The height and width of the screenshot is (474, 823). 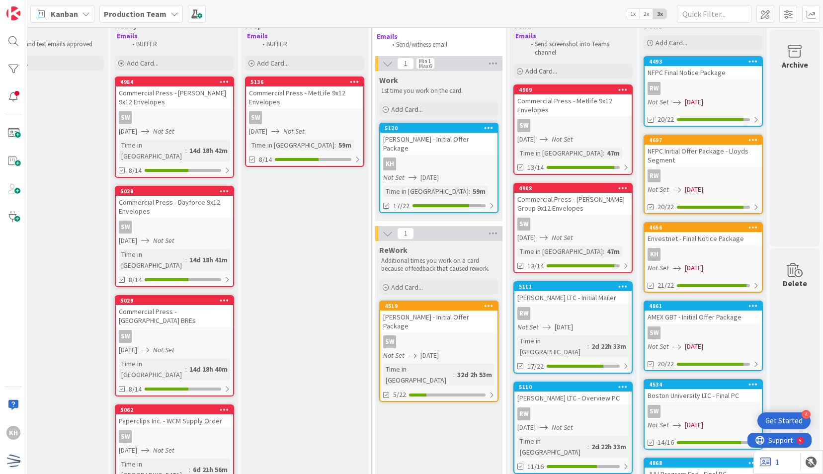 What do you see at coordinates (794, 65) in the screenshot?
I see `div: Archive` at bounding box center [794, 65].